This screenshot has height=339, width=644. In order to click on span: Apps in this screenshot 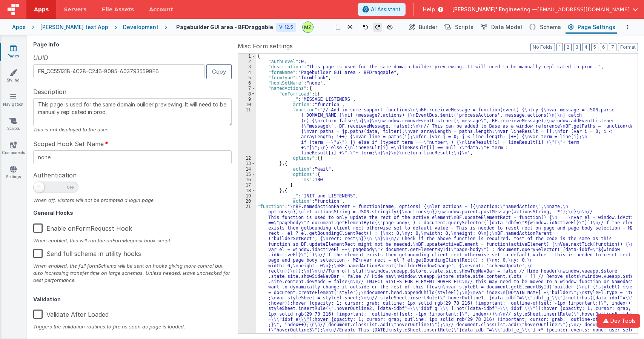, I will do `click(41, 9)`.